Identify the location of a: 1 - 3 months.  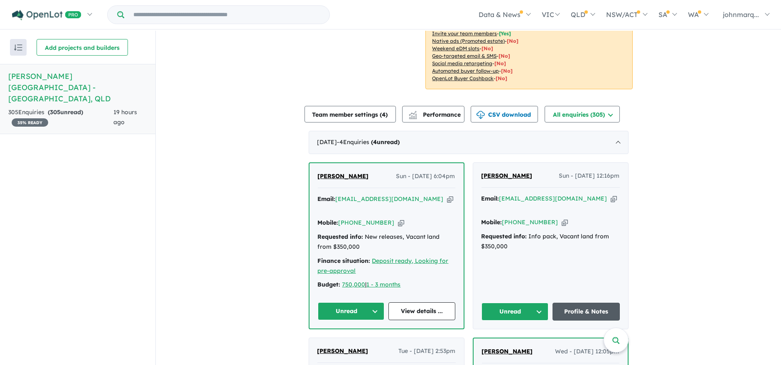
(384, 285).